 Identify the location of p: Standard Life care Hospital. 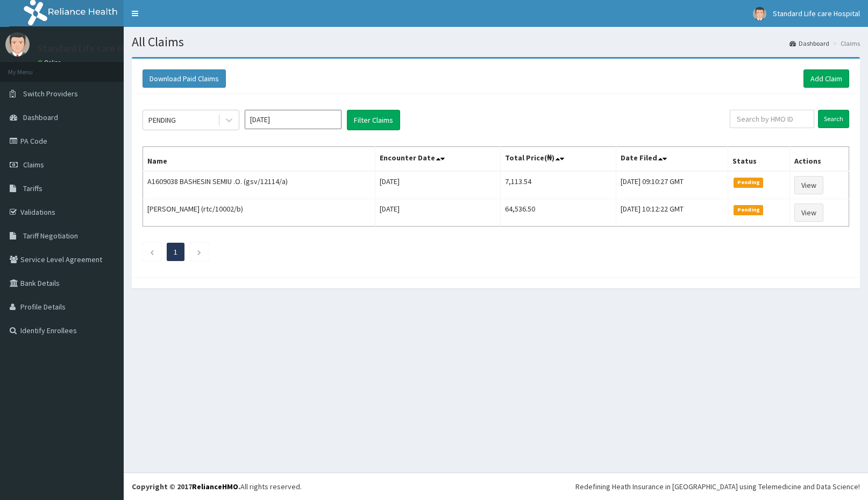
(95, 48).